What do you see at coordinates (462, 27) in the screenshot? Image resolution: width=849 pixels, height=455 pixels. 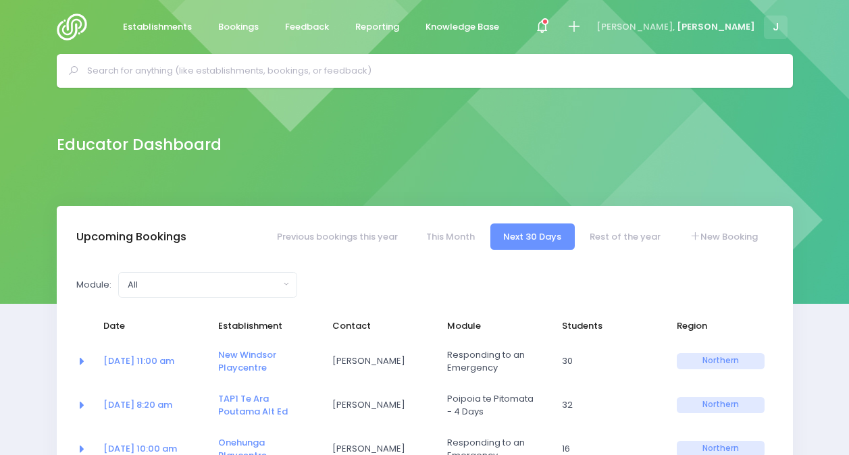 I see `span: Knowledge Base` at bounding box center [462, 27].